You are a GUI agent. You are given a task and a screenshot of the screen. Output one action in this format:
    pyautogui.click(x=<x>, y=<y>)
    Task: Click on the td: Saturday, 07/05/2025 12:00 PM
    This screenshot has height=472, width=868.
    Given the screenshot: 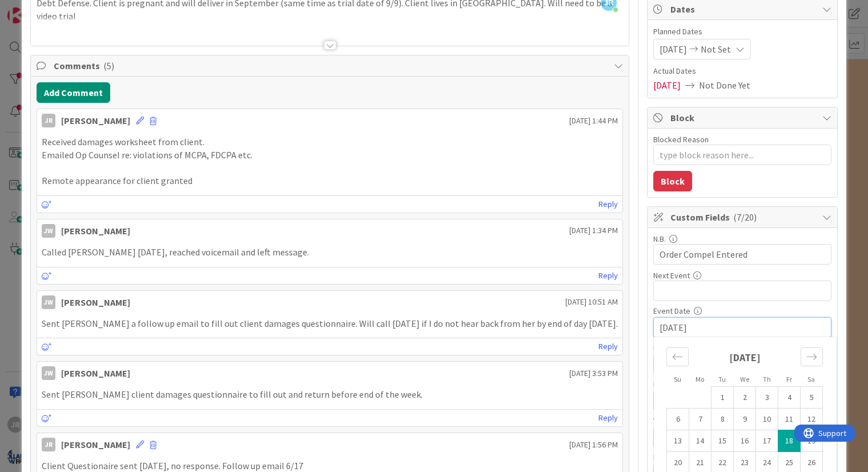 What is the action you would take?
    pyautogui.click(x=811, y=398)
    